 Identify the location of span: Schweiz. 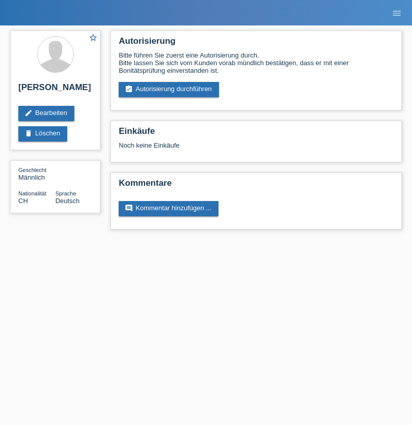
(23, 201).